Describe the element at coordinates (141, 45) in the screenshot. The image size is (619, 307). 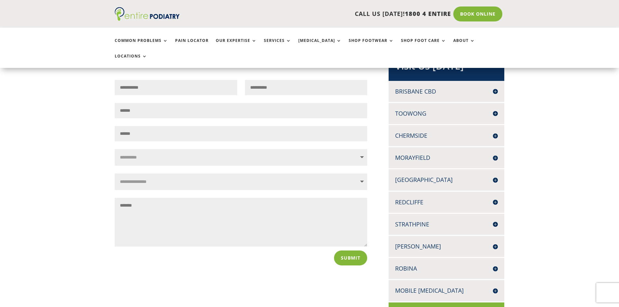
I see `a: Common Problems` at that location.